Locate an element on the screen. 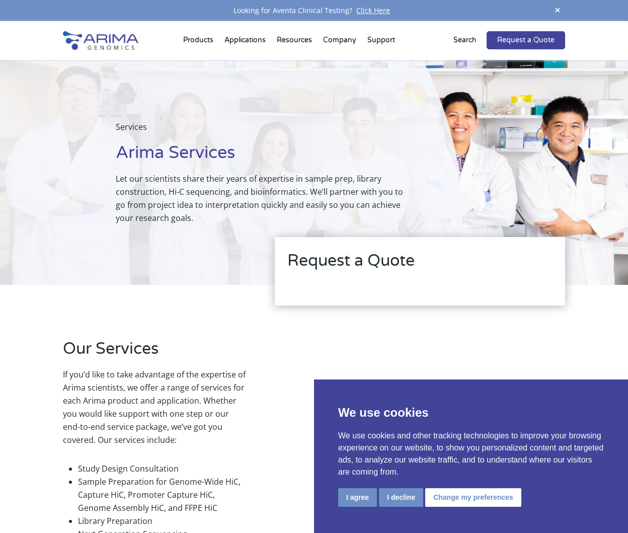 This screenshot has height=533, width=628. button: Change my preferences is located at coordinates (473, 498).